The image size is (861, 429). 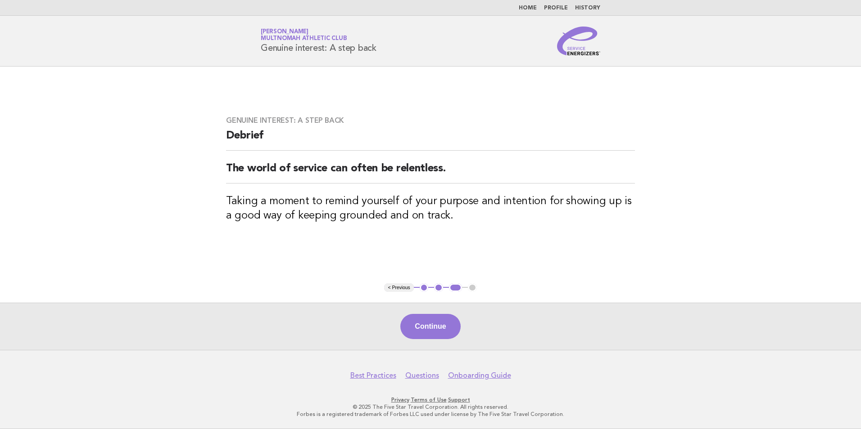 I want to click on p: © 2025 The Five Star Travel Corporation. All rights reserved., so click(x=430, y=407).